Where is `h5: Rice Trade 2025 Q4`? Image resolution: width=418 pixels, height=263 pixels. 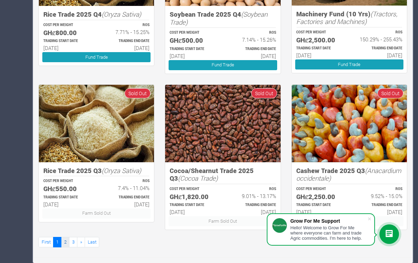
h5: Rice Trade 2025 Q4 is located at coordinates (96, 14).